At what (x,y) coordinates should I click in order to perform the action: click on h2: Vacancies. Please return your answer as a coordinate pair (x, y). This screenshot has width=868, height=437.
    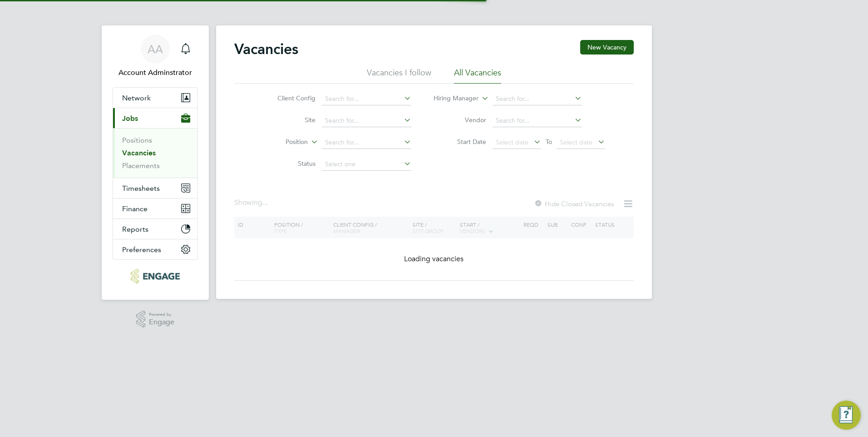
    Looking at the image, I should click on (266, 49).